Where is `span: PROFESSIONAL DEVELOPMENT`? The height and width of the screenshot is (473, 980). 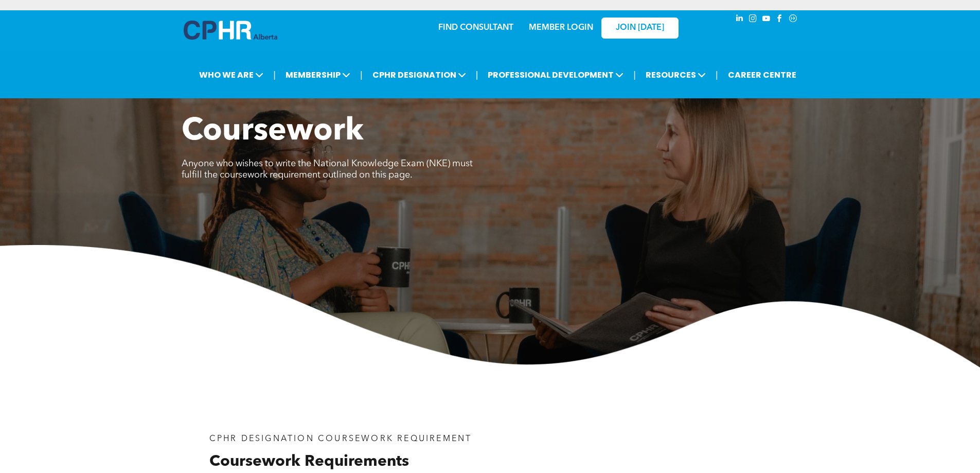
span: PROFESSIONAL DEVELOPMENT is located at coordinates (555, 74).